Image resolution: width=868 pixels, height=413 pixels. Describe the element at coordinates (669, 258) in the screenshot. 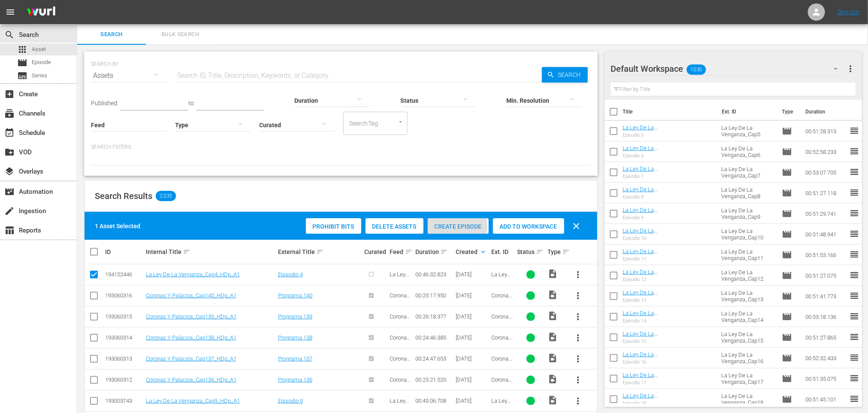

I see `div: Episodio 11` at that location.